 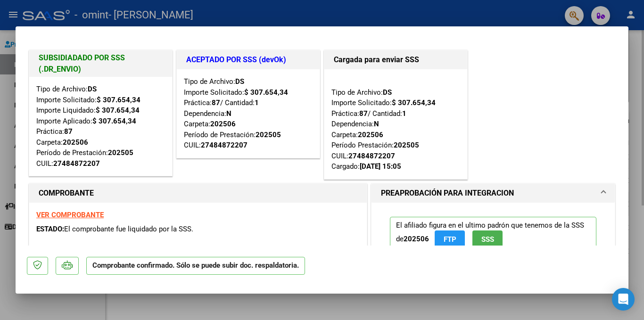 What do you see at coordinates (487, 240) in the screenshot?
I see `span: SSS` at bounding box center [487, 240].